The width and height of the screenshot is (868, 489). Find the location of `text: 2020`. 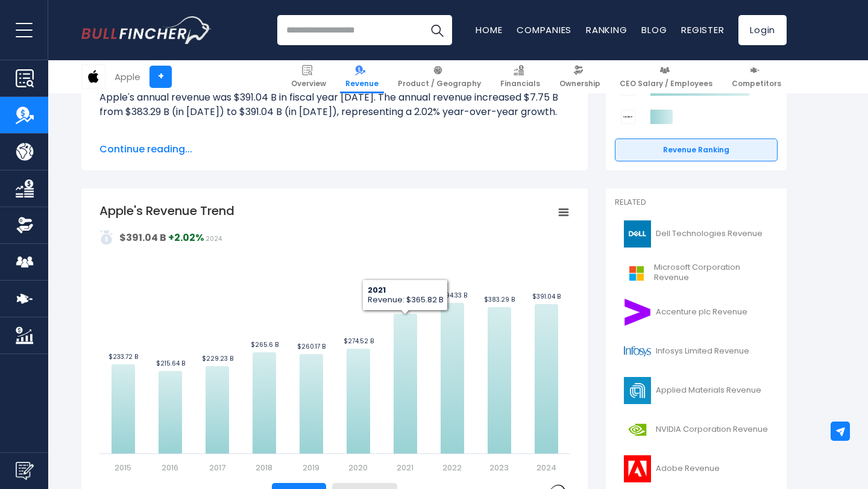

text: 2020 is located at coordinates (358, 468).